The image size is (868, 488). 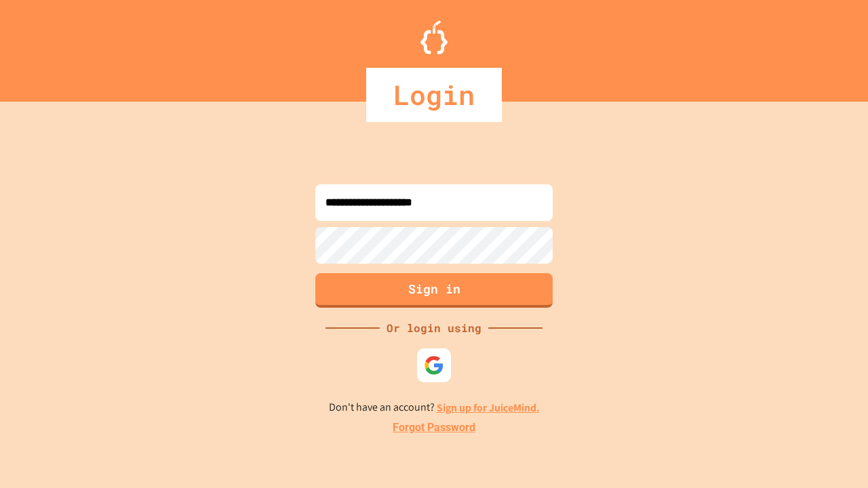 What do you see at coordinates (434, 290) in the screenshot?
I see `button: Sign in` at bounding box center [434, 290].